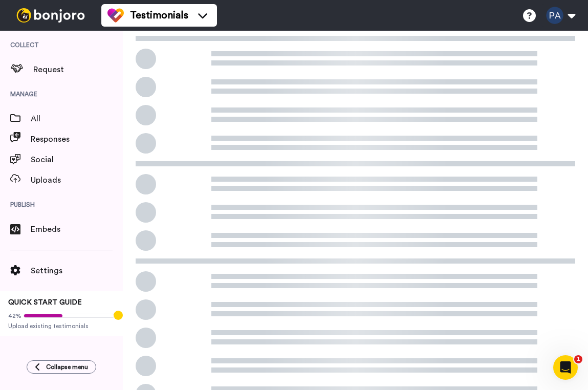 This screenshot has width=588, height=390. Describe the element at coordinates (77, 139) in the screenshot. I see `span: Responses` at that location.